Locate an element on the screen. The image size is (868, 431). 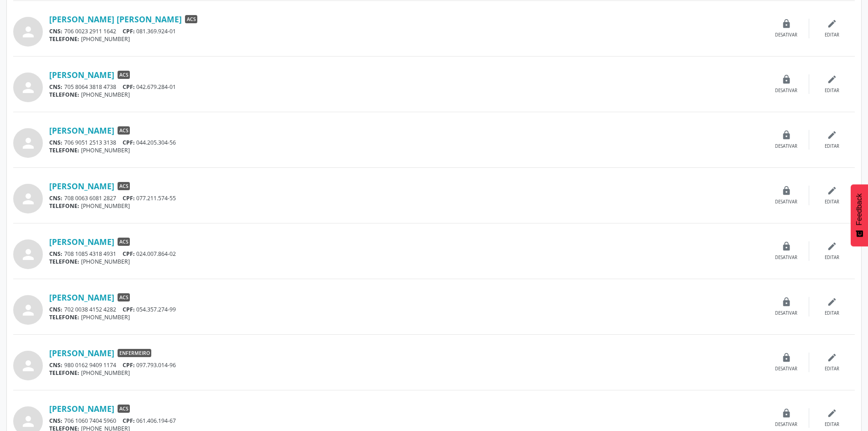
div: 702 0038 4152 4282 054.357.274-99 is located at coordinates (406, 309).